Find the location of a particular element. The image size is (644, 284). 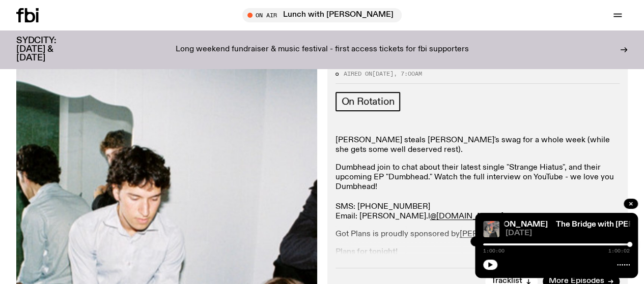

a: On Rotation is located at coordinates (368, 102).